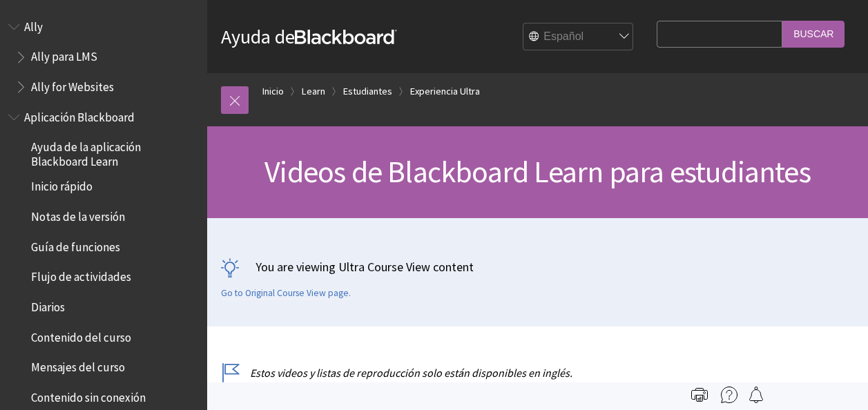 This screenshot has width=868, height=410. Describe the element at coordinates (537, 266) in the screenshot. I see `p: You are viewing Ultra Course View content` at that location.